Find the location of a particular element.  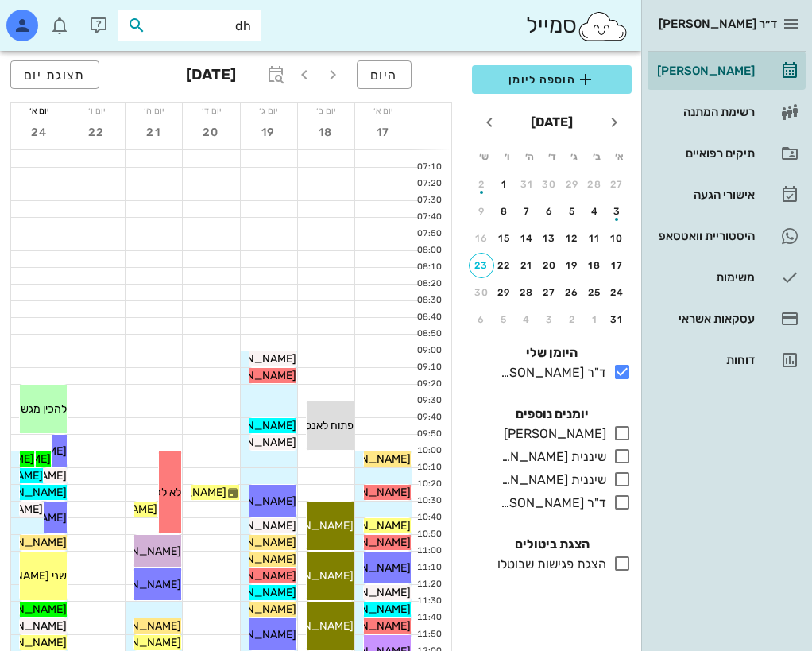

span: 19 is located at coordinates (268, 132).